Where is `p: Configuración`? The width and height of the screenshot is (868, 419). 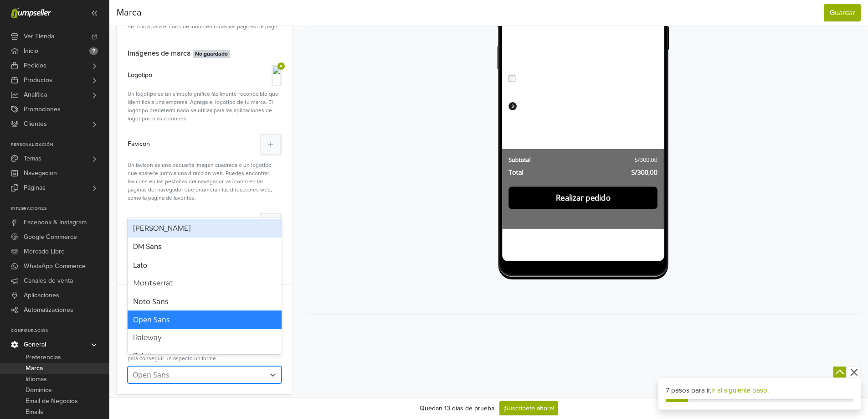
p: Configuración is located at coordinates (60, 331).